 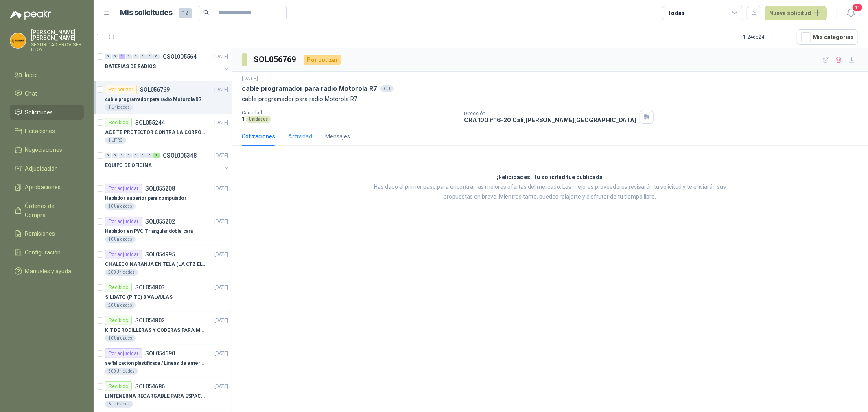 I want to click on a: Aprobaciones, so click(x=47, y=187).